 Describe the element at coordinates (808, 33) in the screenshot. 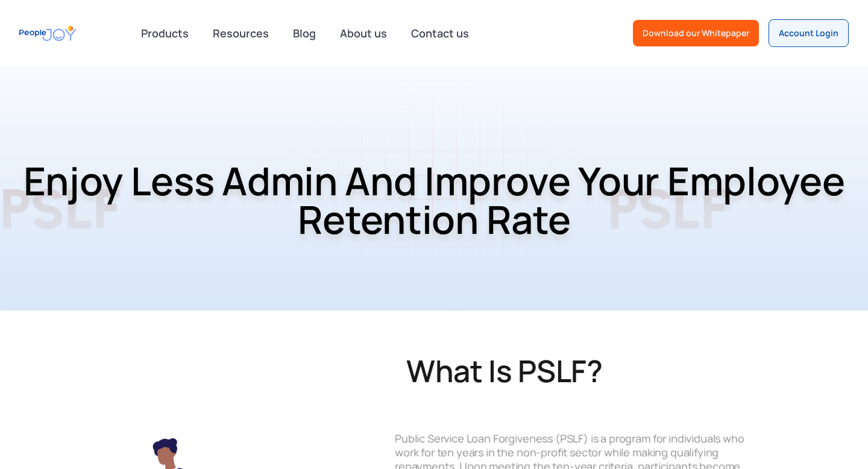

I see `a: Account Login` at that location.